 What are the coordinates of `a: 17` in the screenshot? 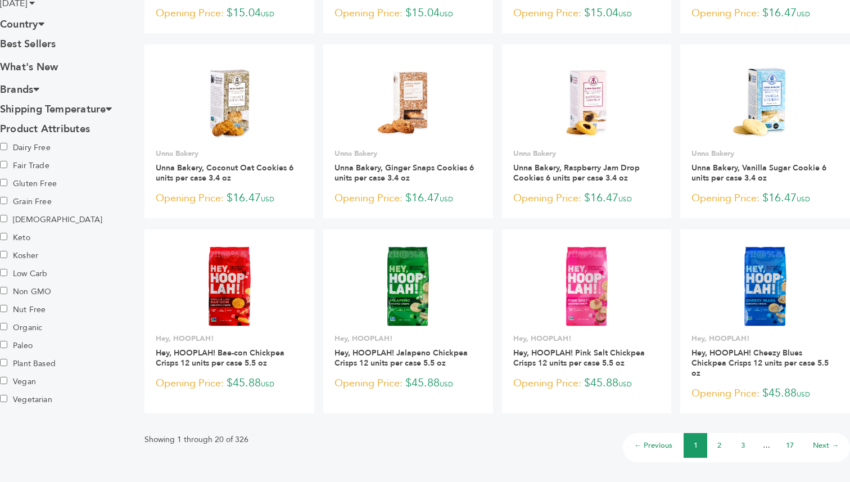 It's located at (790, 445).